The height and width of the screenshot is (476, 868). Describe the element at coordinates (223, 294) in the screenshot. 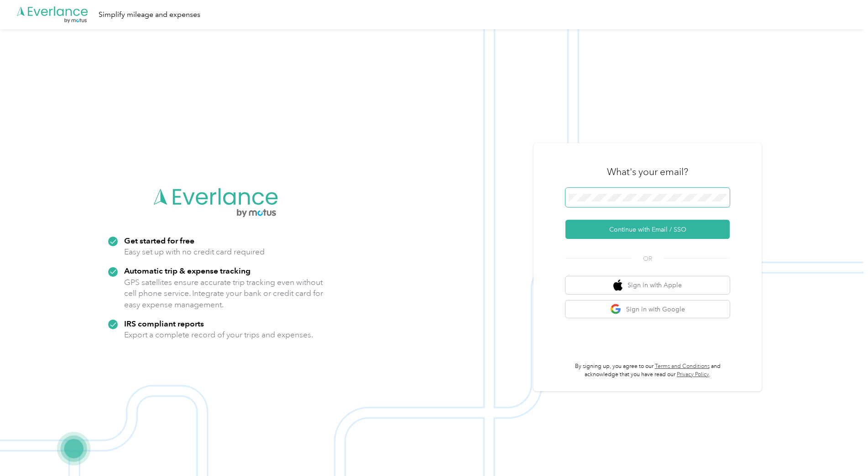

I see `p: GPS satellites ensure accurate trip tracking even without cell phone service. Integrate your bank...` at that location.